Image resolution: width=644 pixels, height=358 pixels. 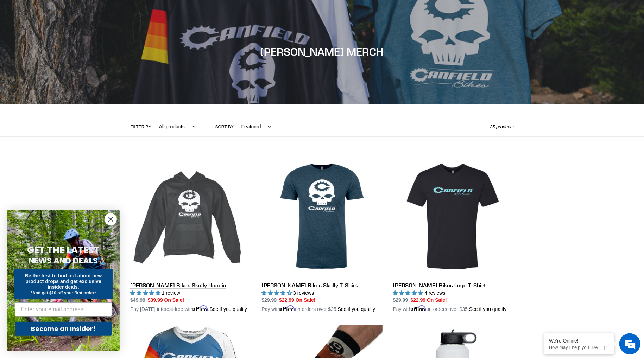 What do you see at coordinates (501, 127) in the screenshot?
I see `span: 25 products` at bounding box center [501, 127].